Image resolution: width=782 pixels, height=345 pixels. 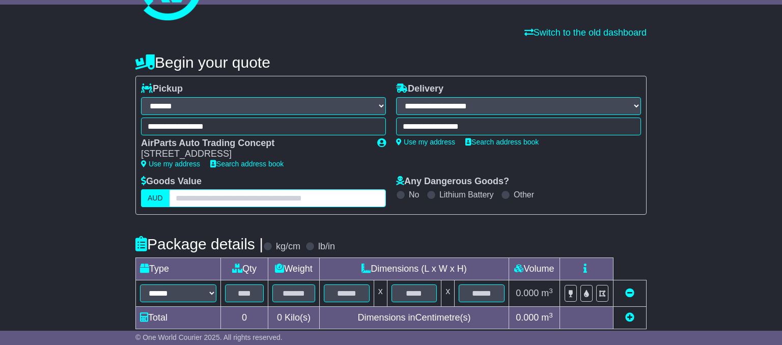 I want to click on h4: Package details |, so click(x=199, y=244).